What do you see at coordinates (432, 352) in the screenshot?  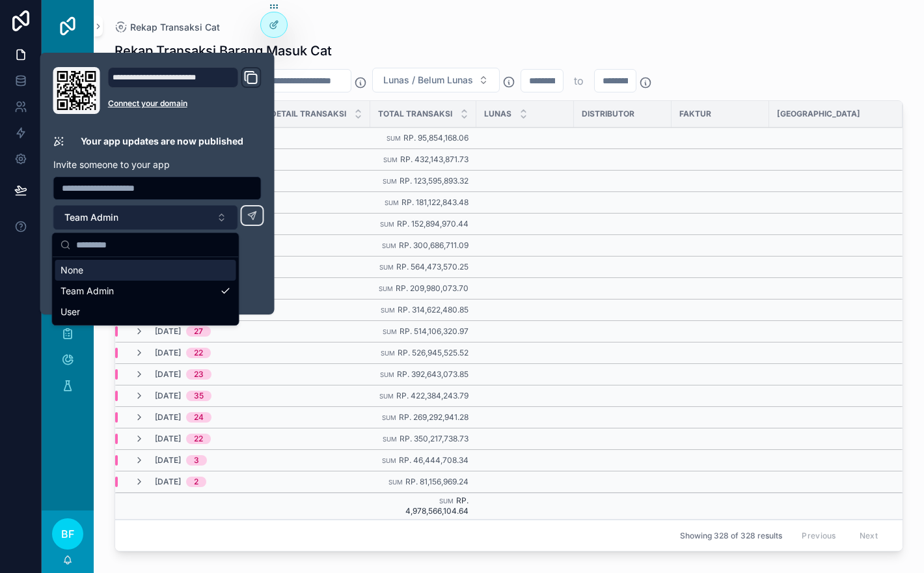 I see `span: Rp. 526,945,525.52` at bounding box center [432, 352].